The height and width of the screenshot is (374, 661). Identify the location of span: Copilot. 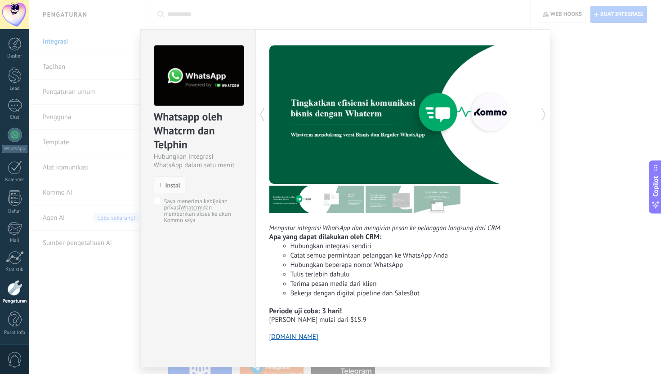
(656, 187).